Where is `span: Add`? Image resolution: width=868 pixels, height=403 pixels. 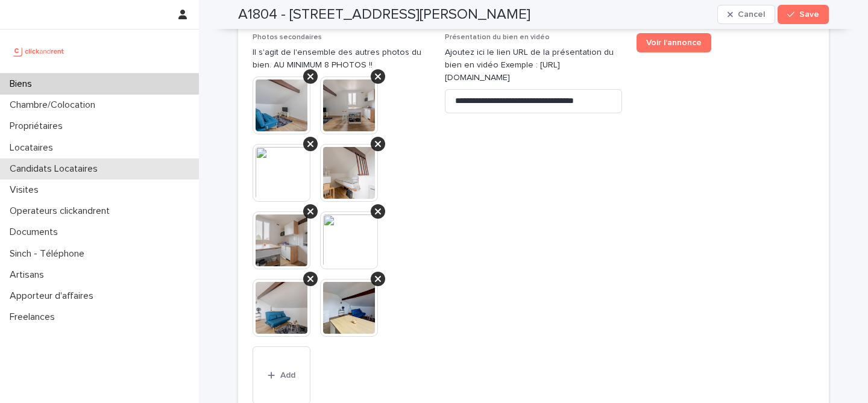 span: Add is located at coordinates (287, 375).